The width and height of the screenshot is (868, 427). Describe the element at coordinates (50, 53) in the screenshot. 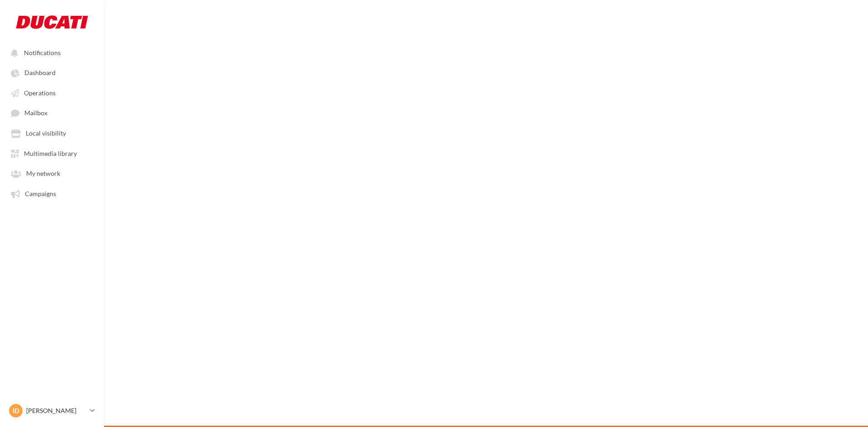

I see `button: Notifications` at that location.